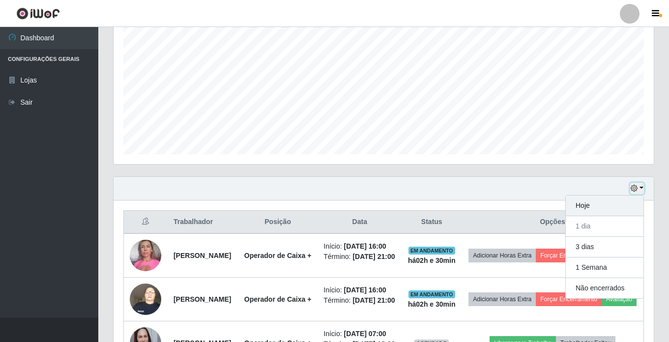  Describe the element at coordinates (359, 222) in the screenshot. I see `th: Data` at that location.